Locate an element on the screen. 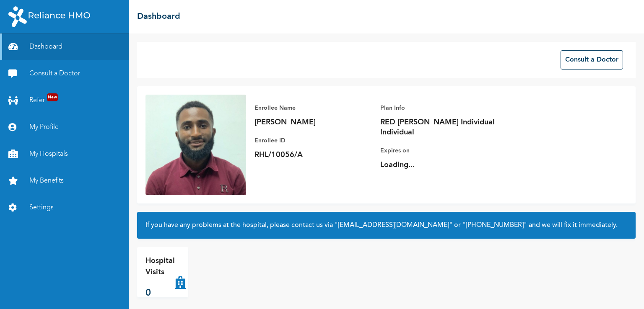  h2: Dashboard is located at coordinates (158, 17).